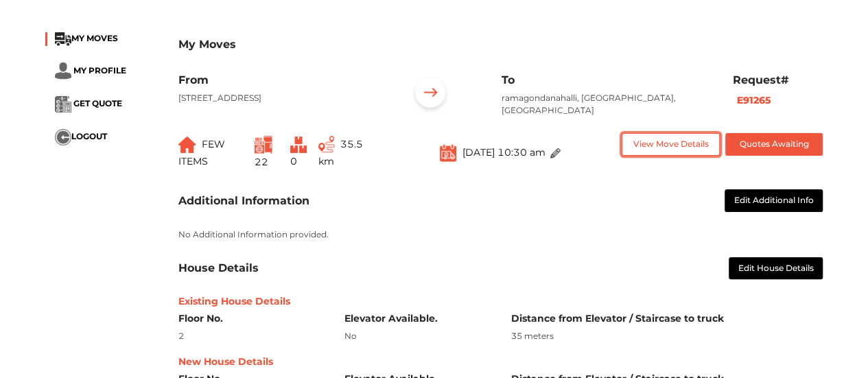 The image size is (868, 378). Describe the element at coordinates (670, 144) in the screenshot. I see `button: View Move Details` at that location.